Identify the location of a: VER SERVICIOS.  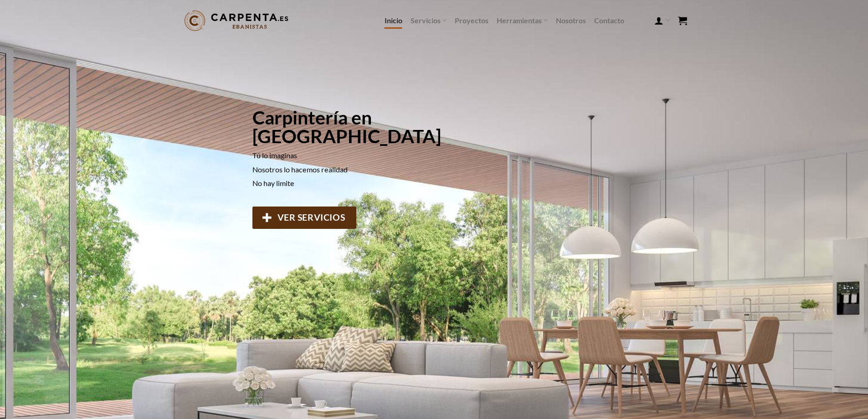
(304, 218).